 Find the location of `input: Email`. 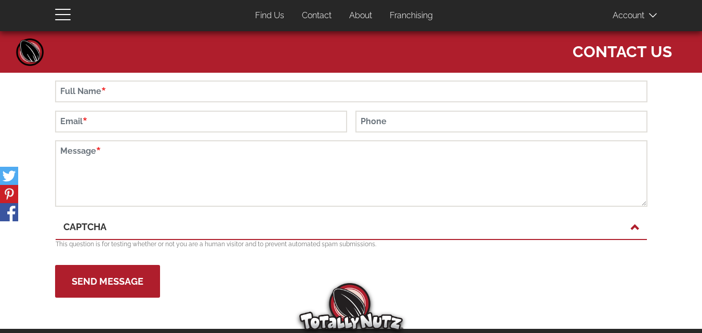

input: Email is located at coordinates (201, 122).